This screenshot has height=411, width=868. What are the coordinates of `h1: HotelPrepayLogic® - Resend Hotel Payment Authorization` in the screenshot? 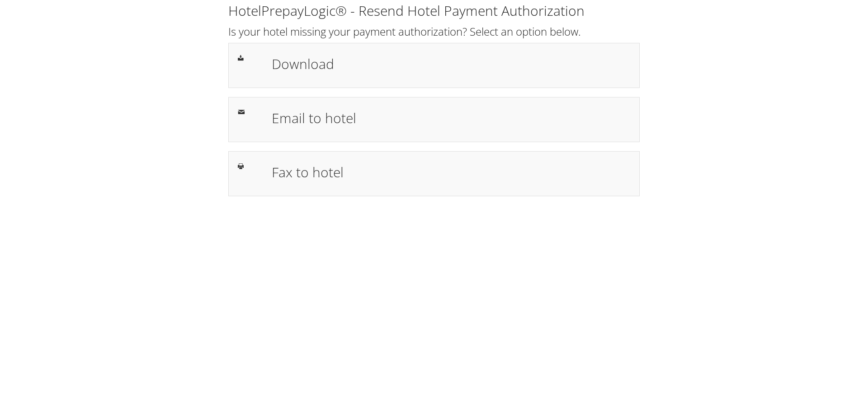 It's located at (434, 11).